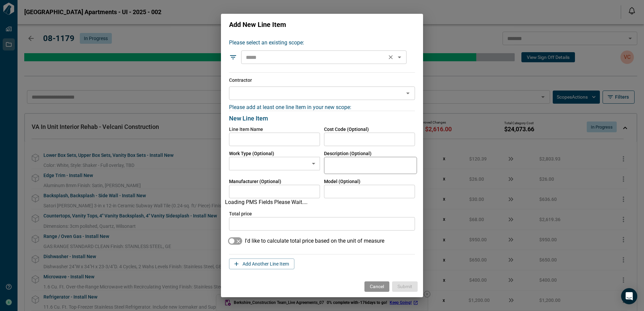  I want to click on button: Cancel, so click(377, 286).